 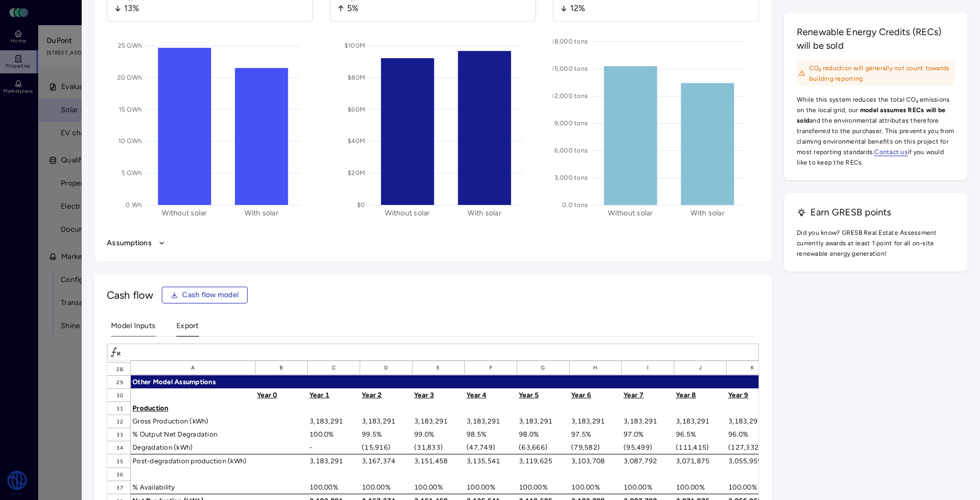 I want to click on span: Did you know? GRESB Real Estate Assessment currently awards at least 1 point for all on-site rene..., so click(x=876, y=243).